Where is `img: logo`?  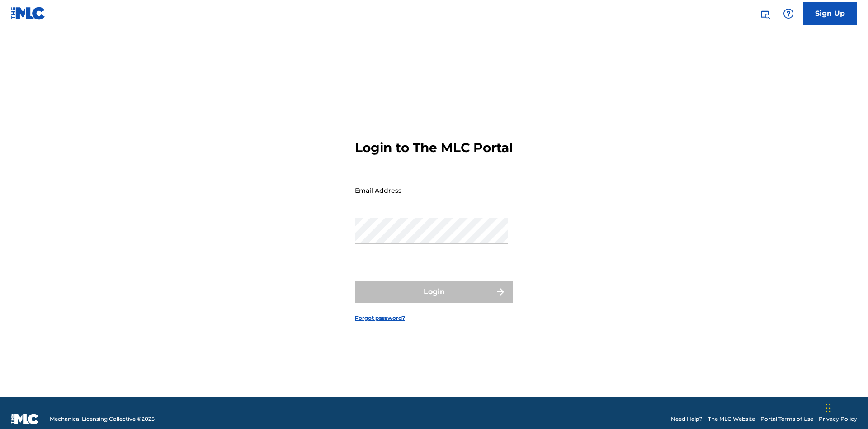
img: logo is located at coordinates (25, 419).